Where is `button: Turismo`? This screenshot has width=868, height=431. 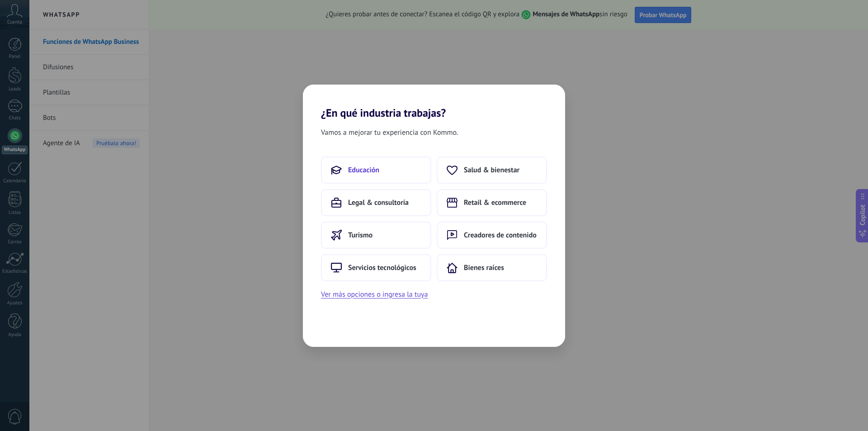
button: Turismo is located at coordinates (376, 235).